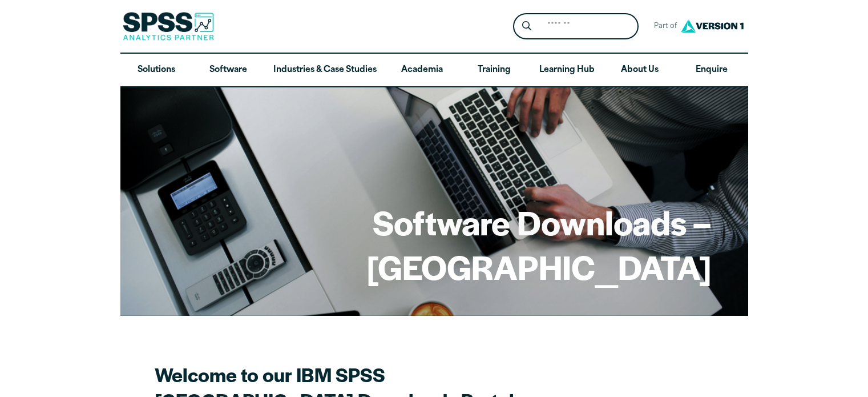 The image size is (868, 397). Describe the element at coordinates (567, 71) in the screenshot. I see `a: Learning Hub` at that location.